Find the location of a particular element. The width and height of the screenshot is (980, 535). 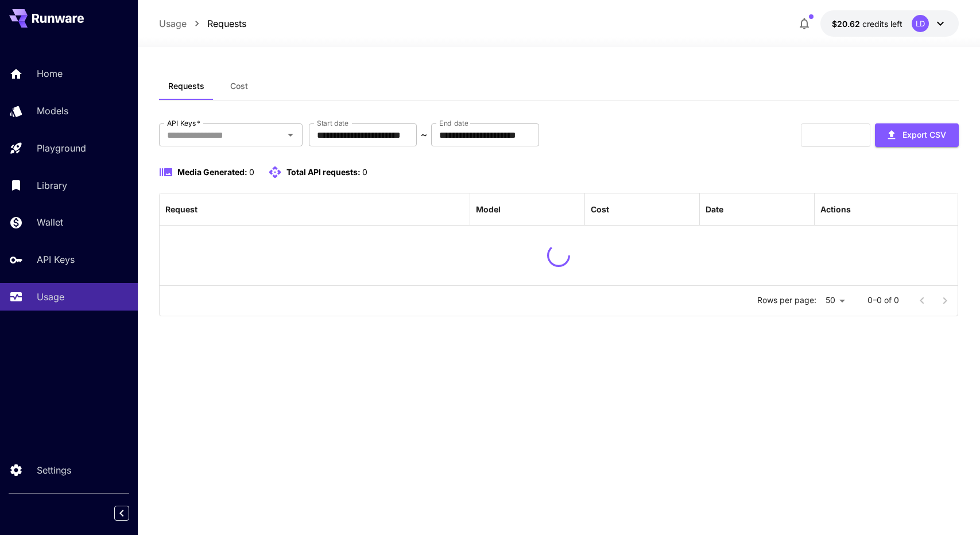

div: Date is located at coordinates (715, 209).